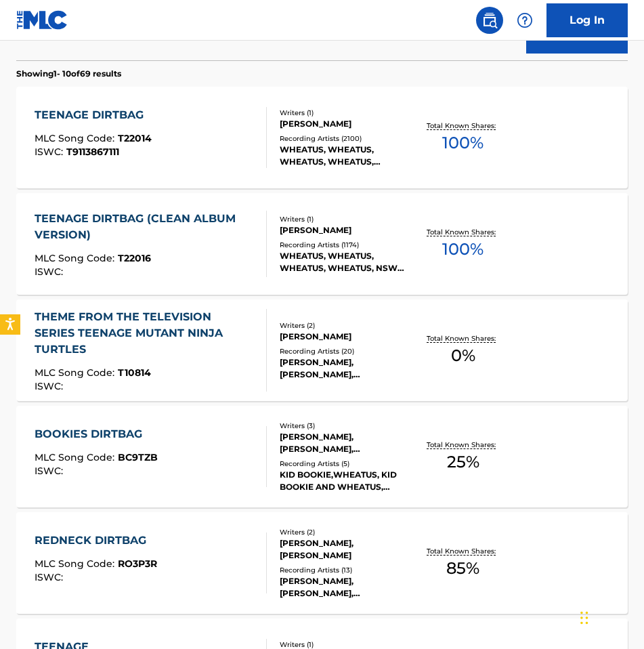  I want to click on span: T22016, so click(134, 258).